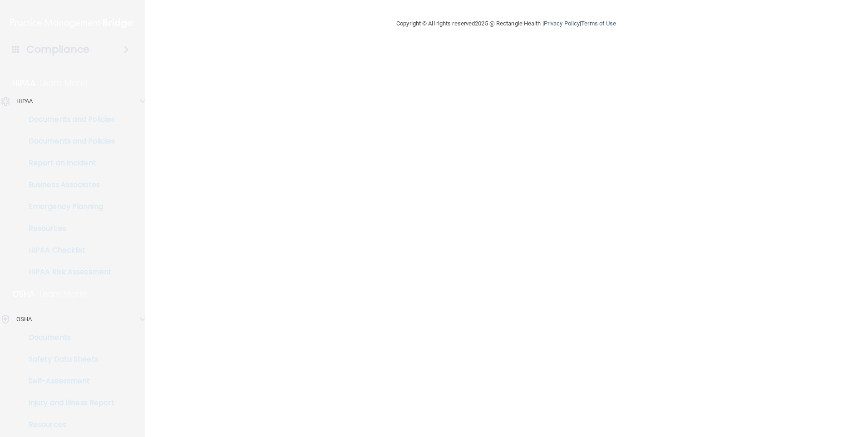 This screenshot has height=437, width=868. What do you see at coordinates (57, 50) in the screenshot?
I see `h4: Compliance` at bounding box center [57, 50].